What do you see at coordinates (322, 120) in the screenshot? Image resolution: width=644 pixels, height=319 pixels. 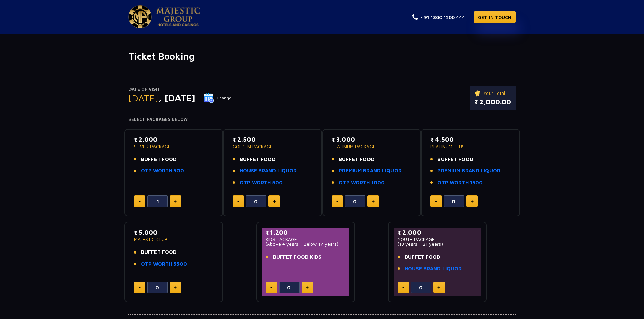 I see `h4: Select Packages Below` at bounding box center [322, 120].